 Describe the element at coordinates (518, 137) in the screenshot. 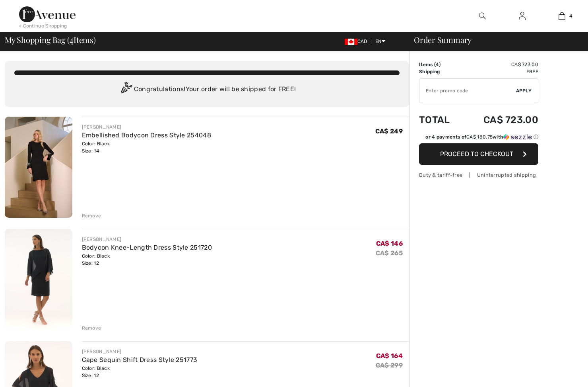

I see `img: Sezzle` at that location.